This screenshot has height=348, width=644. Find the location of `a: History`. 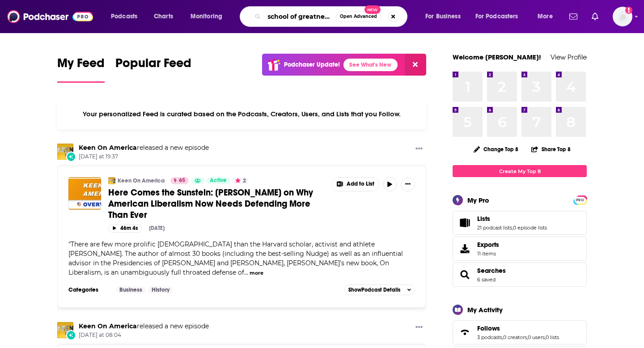

a: History is located at coordinates (161, 290).